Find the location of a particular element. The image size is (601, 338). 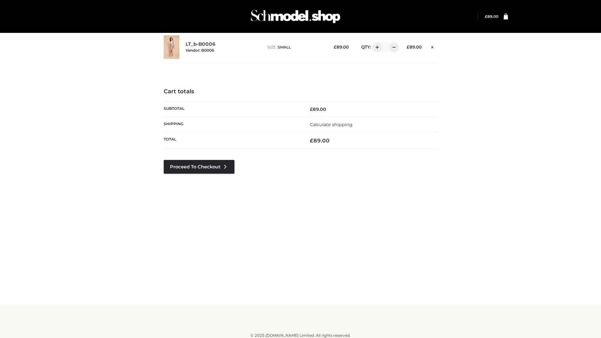

a: £89.00 is located at coordinates (492, 16).